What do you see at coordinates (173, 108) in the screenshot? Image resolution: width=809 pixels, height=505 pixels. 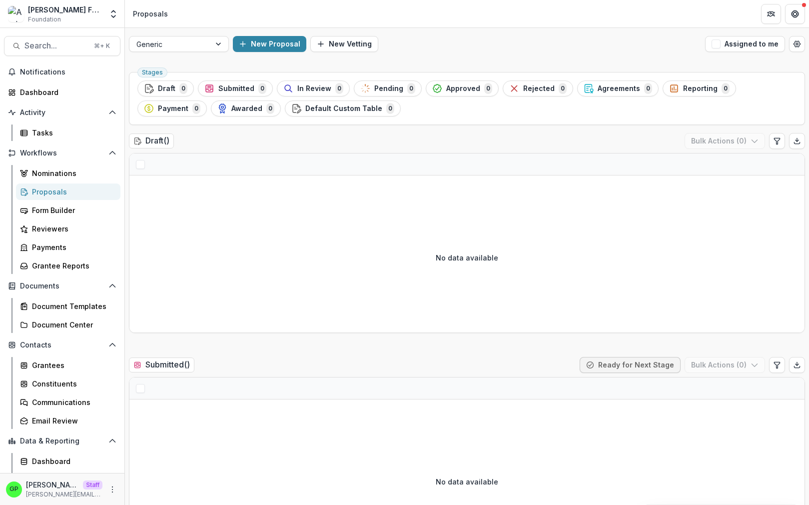 I see `span: Payment` at bounding box center [173, 108].